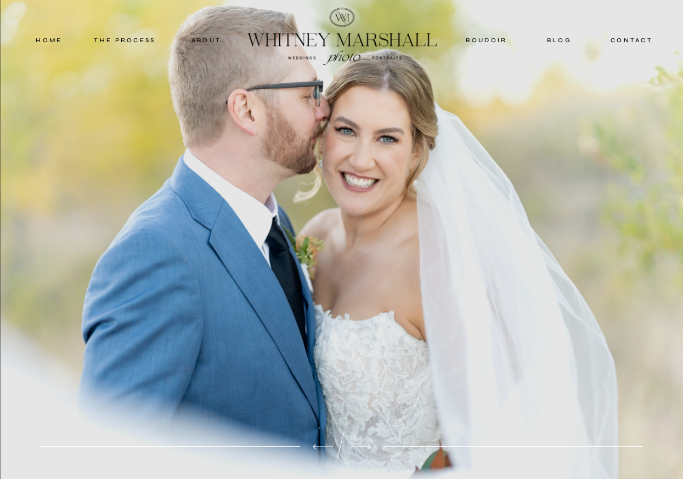 The height and width of the screenshot is (479, 683). I want to click on nav: home, so click(49, 40).